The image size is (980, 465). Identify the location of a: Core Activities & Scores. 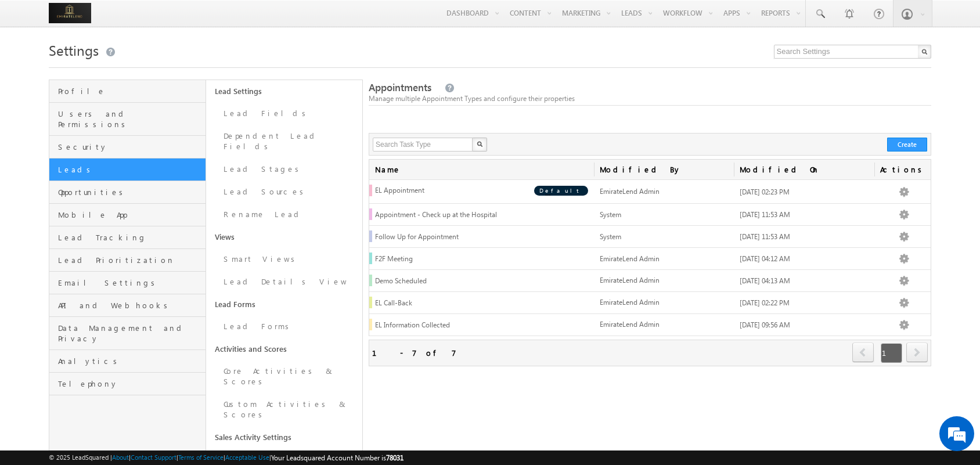
(284, 376).